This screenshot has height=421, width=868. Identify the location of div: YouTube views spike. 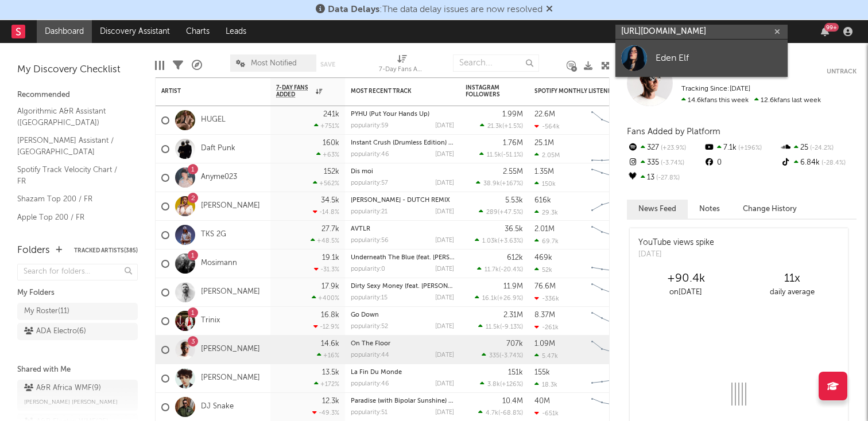
(676, 243).